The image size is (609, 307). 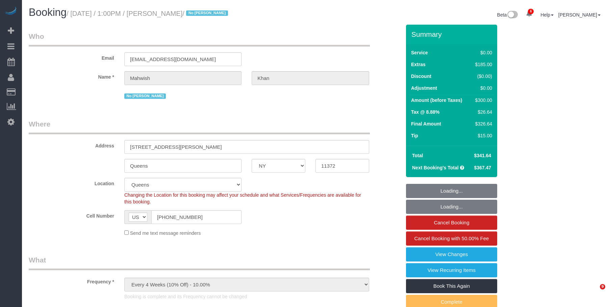 What do you see at coordinates (529, 14) in the screenshot?
I see `a: 6` at bounding box center [529, 14].